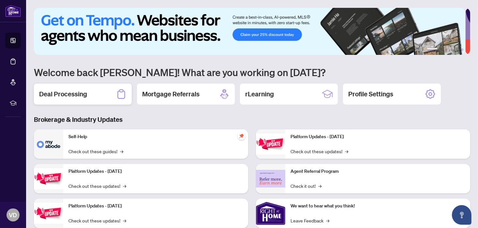 The width and height of the screenshot is (478, 228). Describe the element at coordinates (310, 220) in the screenshot. I see `a: Leave Feedback→` at that location.